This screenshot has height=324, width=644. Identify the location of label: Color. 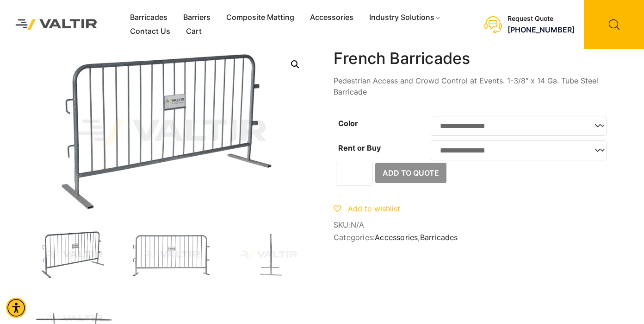
(348, 123).